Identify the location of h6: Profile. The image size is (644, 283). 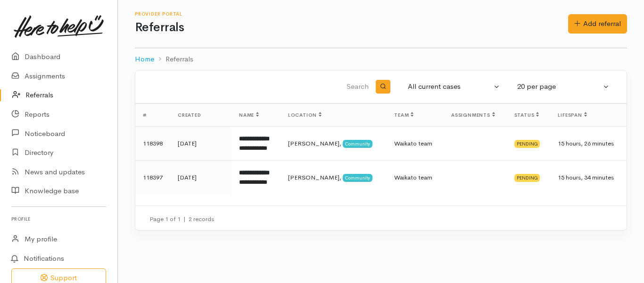
(59, 218).